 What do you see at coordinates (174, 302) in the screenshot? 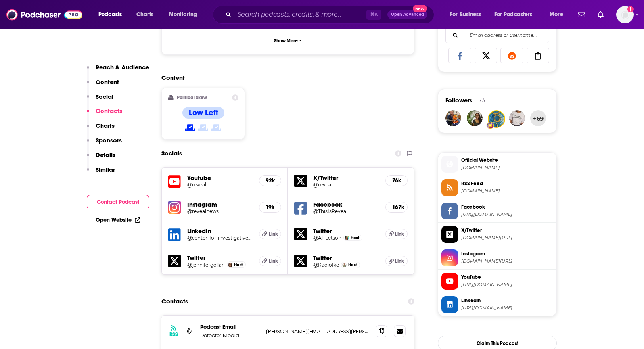
I see `h2: Contacts` at bounding box center [174, 302].